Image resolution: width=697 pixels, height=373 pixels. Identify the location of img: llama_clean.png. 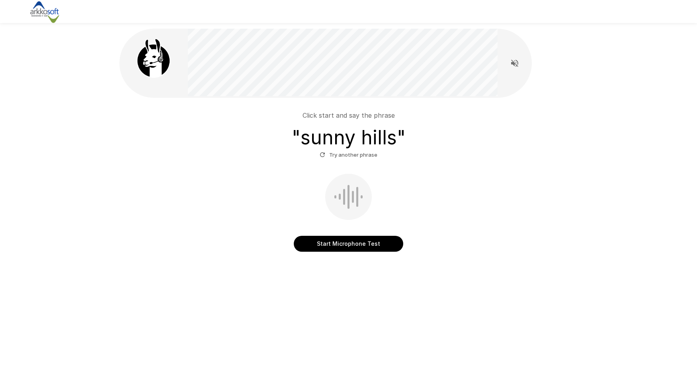
(154, 58).